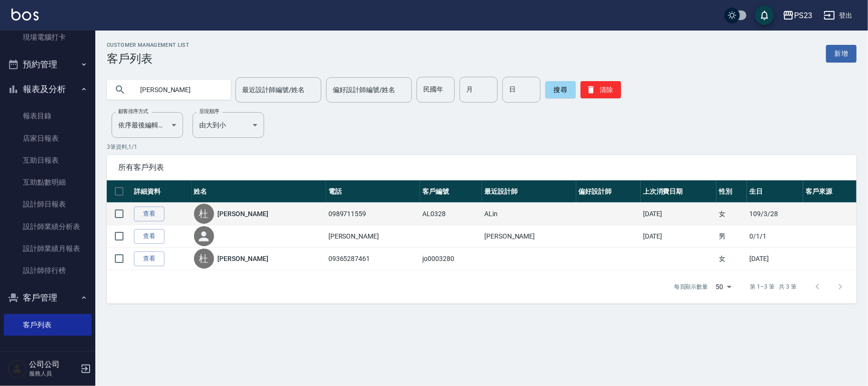 The width and height of the screenshot is (868, 386). Describe the element at coordinates (147, 125) in the screenshot. I see `div: 依序最後編輯時間` at that location.